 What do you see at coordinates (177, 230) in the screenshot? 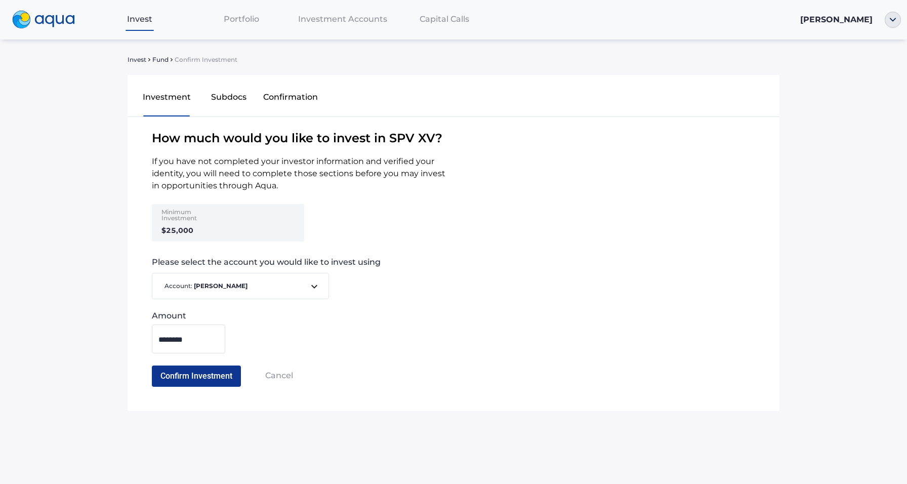
I see `strong: $25,000` at bounding box center [177, 230].